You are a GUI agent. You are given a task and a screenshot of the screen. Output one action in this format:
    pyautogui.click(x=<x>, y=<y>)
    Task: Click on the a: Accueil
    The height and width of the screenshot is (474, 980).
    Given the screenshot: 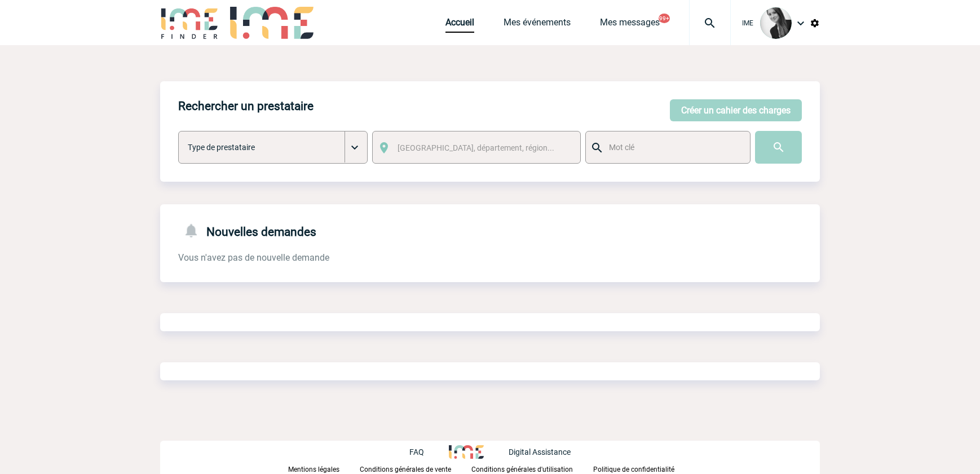 What is the action you would take?
    pyautogui.click(x=460, y=25)
    